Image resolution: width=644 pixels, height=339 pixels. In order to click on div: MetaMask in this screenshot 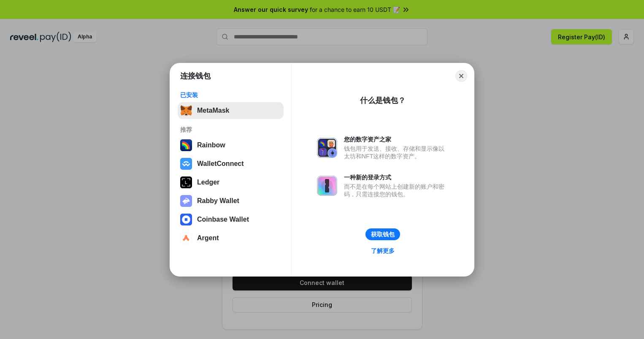, I will do `click(213, 111)`.